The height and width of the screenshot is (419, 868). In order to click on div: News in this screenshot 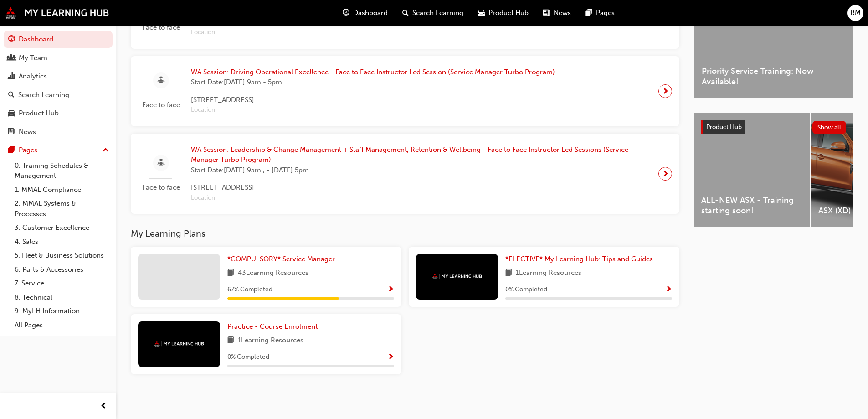, I will do `click(27, 132)`.